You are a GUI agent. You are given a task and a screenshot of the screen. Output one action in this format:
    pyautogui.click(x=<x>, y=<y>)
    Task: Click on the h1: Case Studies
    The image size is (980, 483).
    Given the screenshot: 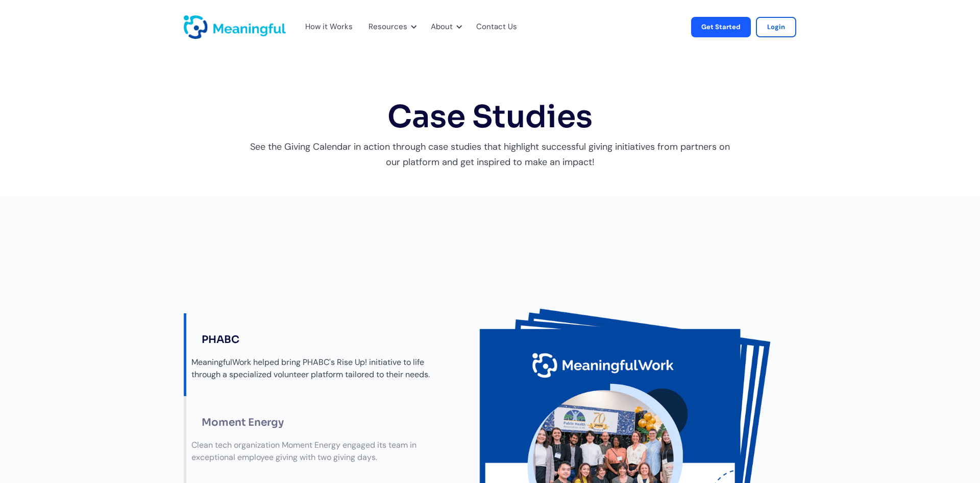 What is the action you would take?
    pyautogui.click(x=490, y=117)
    